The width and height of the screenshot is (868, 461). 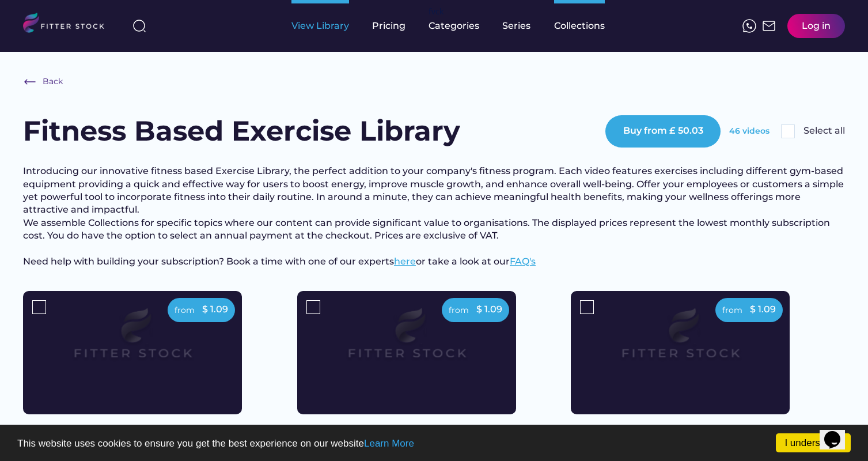 What do you see at coordinates (769, 26) in the screenshot?
I see `img: Frame%2051.svg` at bounding box center [769, 26].